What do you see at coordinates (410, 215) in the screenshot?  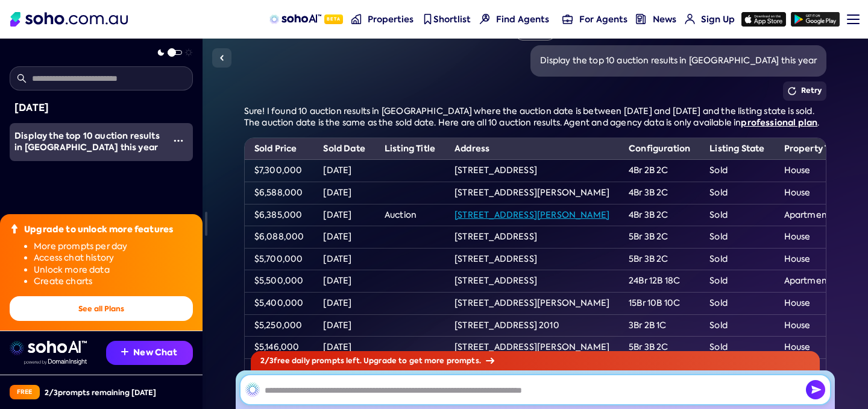 I see `td: Auction` at bounding box center [410, 215].